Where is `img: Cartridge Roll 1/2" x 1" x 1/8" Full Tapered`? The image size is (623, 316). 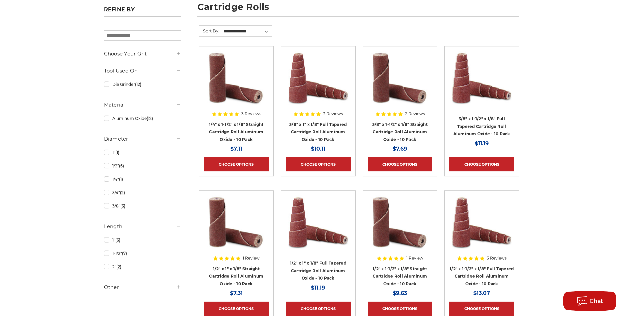
img: Cartridge Roll 1/2" x 1" x 1/8" Full Tapered is located at coordinates (318, 222).